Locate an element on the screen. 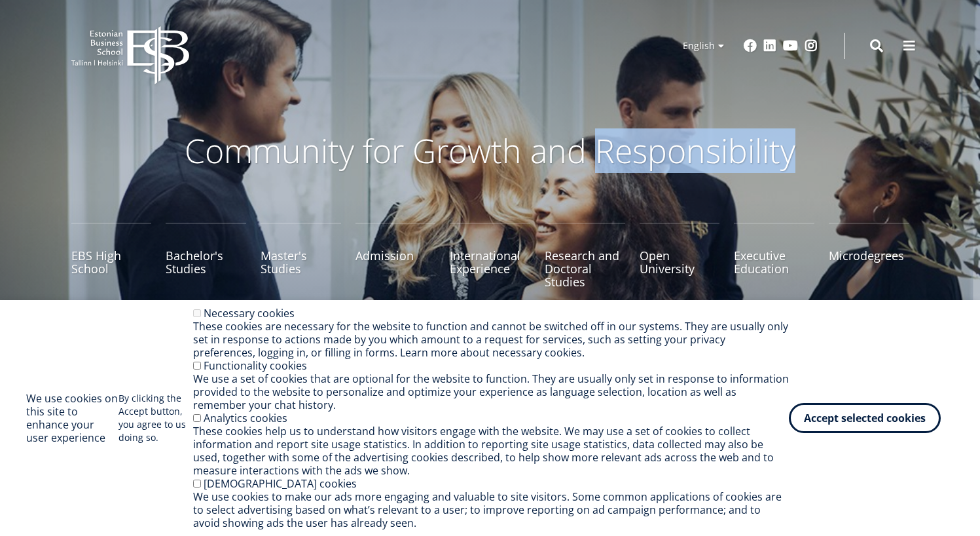  button: Accept selected cookies is located at coordinates (864, 418).